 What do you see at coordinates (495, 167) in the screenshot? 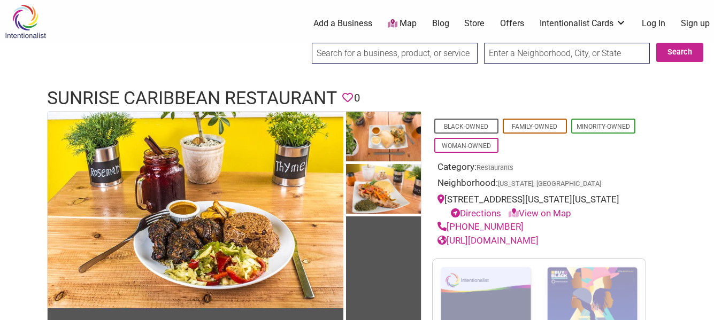
I see `a: Restaurants` at bounding box center [495, 167].